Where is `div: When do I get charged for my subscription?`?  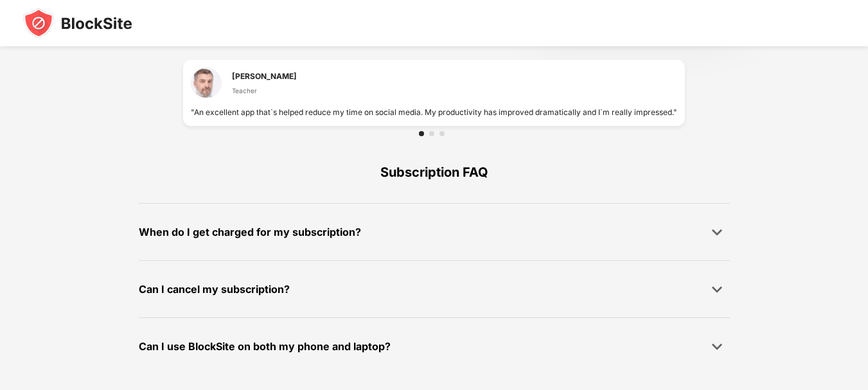 div: When do I get charged for my subscription? is located at coordinates (250, 232).